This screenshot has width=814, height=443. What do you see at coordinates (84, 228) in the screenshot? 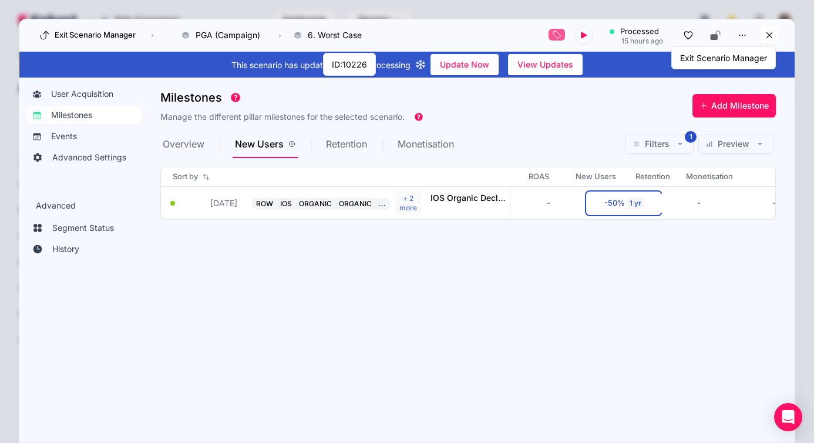
I see `a: Segment Status` at bounding box center [84, 228].